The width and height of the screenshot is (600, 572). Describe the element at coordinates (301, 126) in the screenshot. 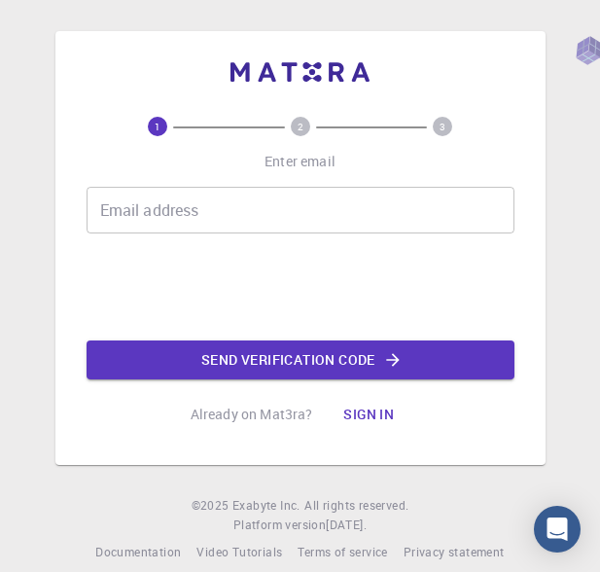

I see `text: 2` at that location.